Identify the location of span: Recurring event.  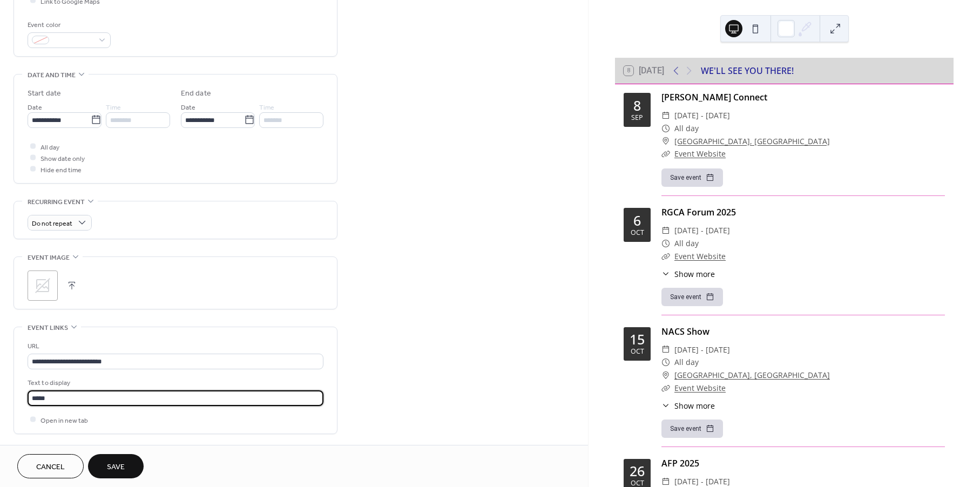
(56, 202).